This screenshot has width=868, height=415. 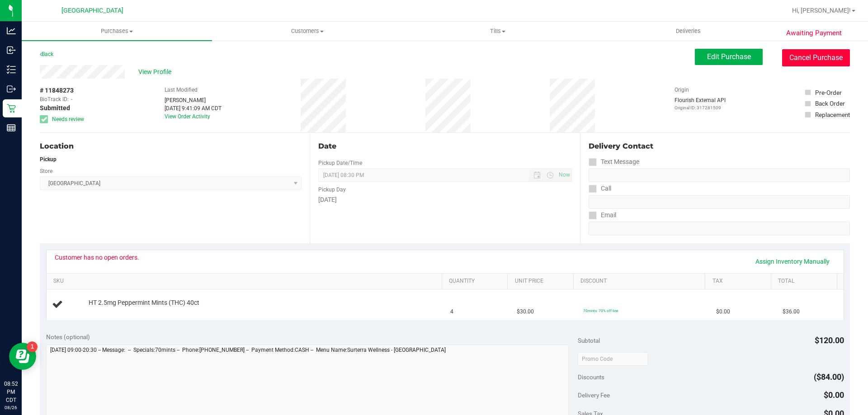 I want to click on a: Quantity, so click(x=477, y=282).